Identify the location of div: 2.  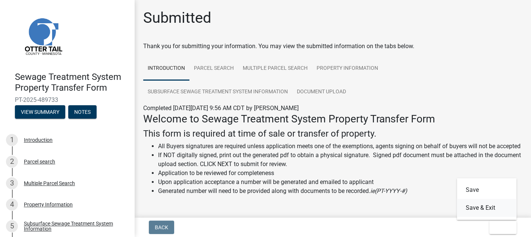
(12, 162).